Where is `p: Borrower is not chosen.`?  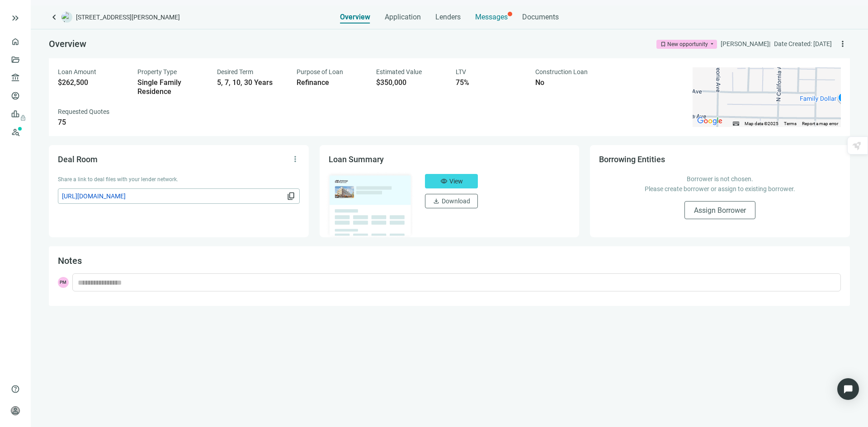
p: Borrower is not chosen. is located at coordinates (720, 179).